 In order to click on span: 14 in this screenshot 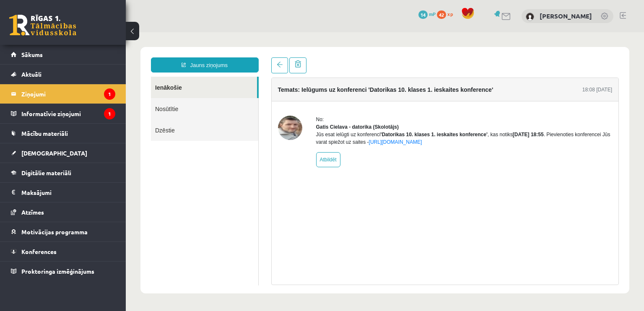, I will do `click(423, 15)`.